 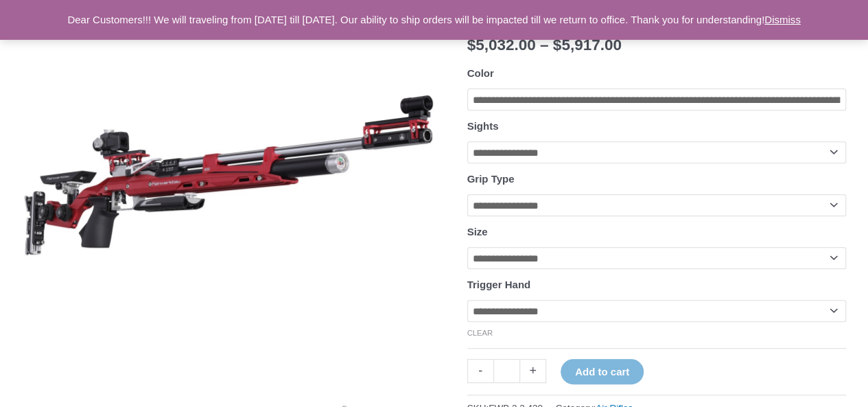 What do you see at coordinates (491, 179) in the screenshot?
I see `label: Grip Type` at bounding box center [491, 179].